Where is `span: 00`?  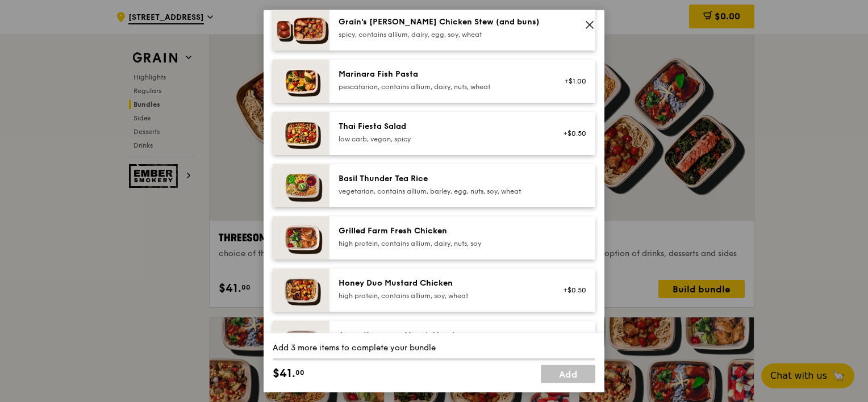 span: 00 is located at coordinates (300, 372).